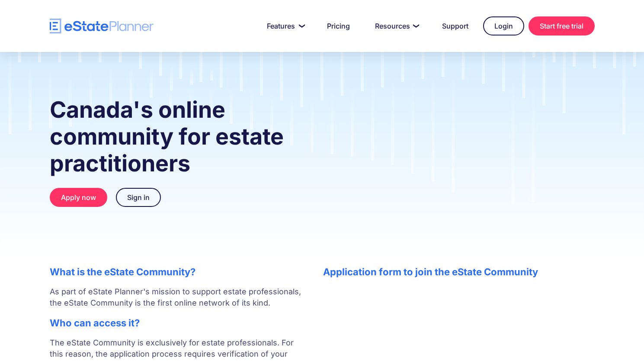 The width and height of the screenshot is (644, 361). I want to click on a: Login, so click(503, 26).